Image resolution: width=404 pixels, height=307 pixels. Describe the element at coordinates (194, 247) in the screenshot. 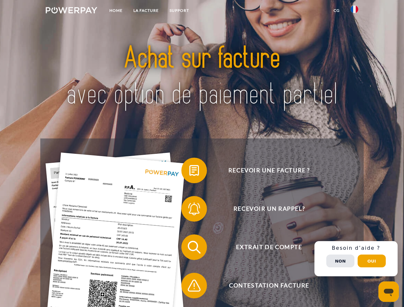

I see `img: qb_search.svg` at that location.